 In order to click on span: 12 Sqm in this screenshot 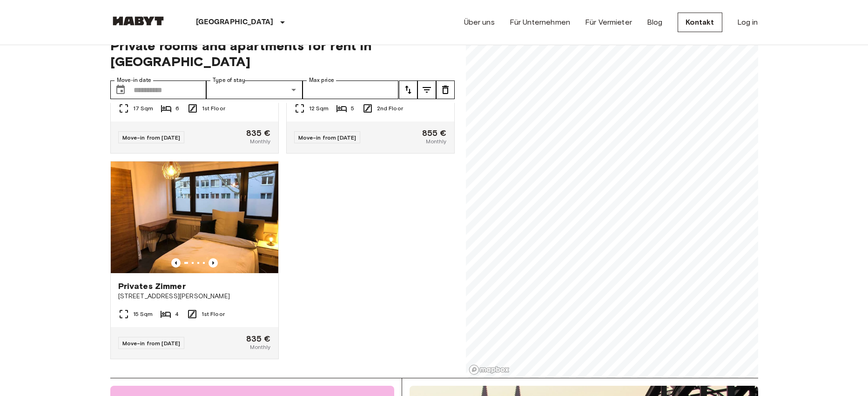, I will do `click(319, 108)`.